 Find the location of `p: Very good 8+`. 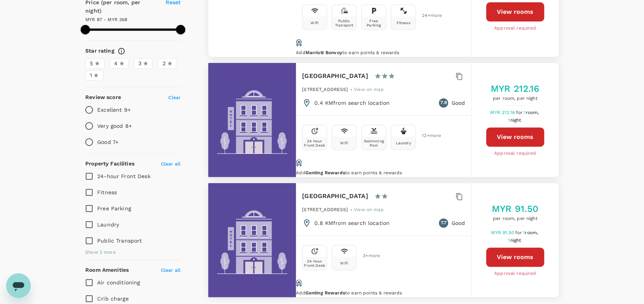

p: Very good 8+ is located at coordinates (114, 126).